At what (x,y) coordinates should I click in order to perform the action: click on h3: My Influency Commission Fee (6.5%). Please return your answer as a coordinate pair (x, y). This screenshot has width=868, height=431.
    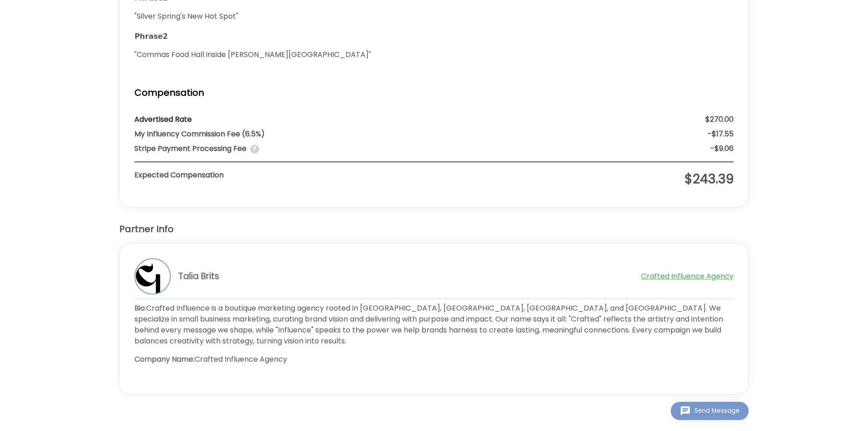
    Looking at the image, I should click on (200, 134).